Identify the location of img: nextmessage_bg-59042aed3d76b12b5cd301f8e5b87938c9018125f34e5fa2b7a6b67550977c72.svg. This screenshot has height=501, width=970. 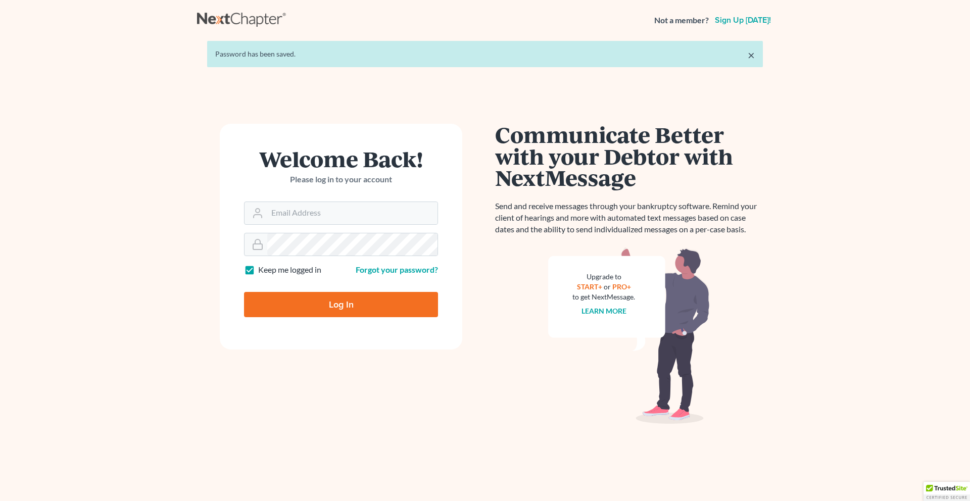
(629, 336).